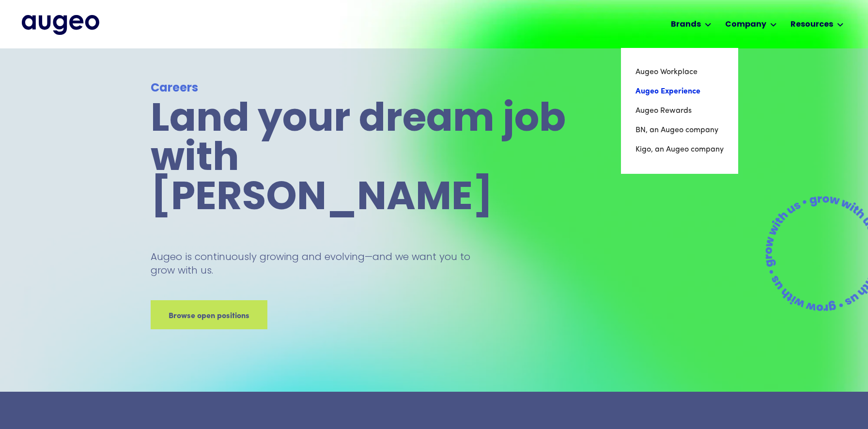 This screenshot has height=429, width=868. Describe the element at coordinates (811, 25) in the screenshot. I see `div: Resources` at that location.